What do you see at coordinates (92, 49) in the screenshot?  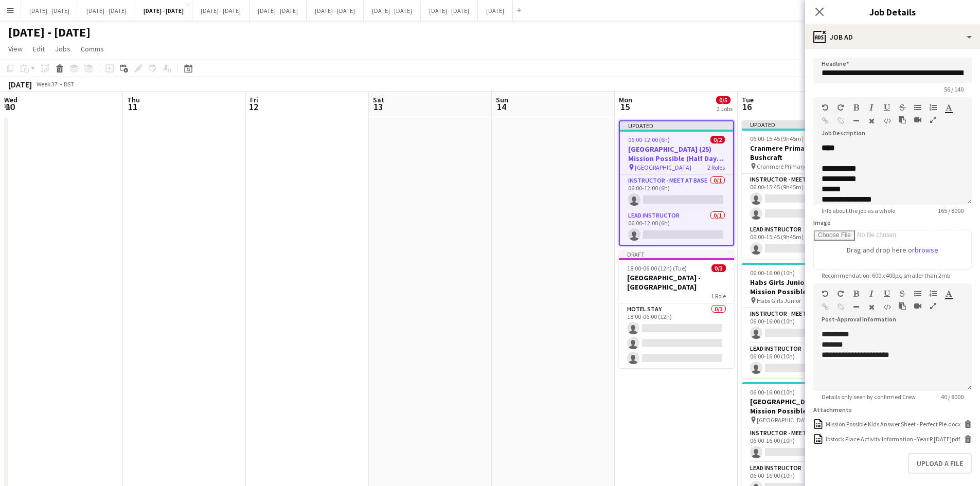 I see `span: Comms` at bounding box center [92, 49].